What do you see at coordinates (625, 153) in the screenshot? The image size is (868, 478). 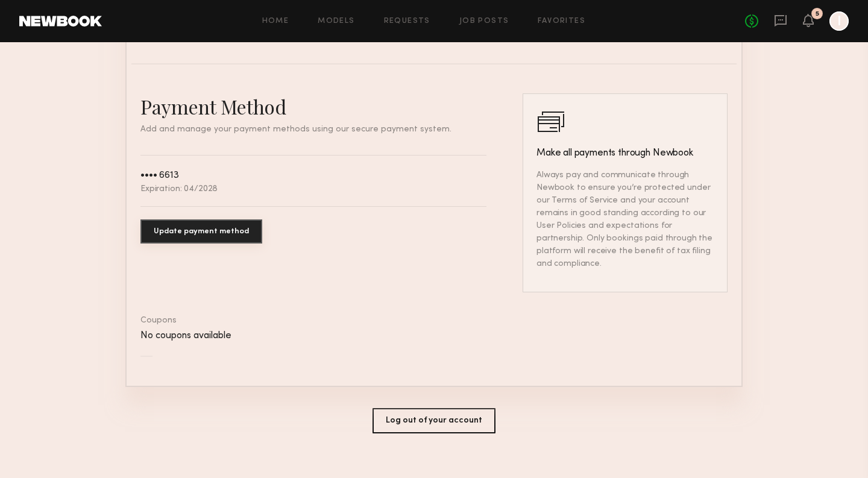 I see `h3: Make all payments through Newbook` at bounding box center [625, 153].